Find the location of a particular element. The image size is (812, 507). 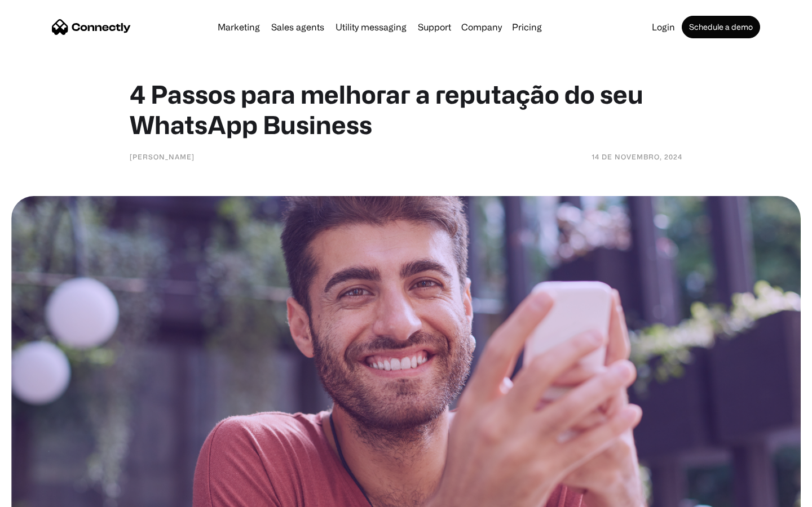

a: Pricing is located at coordinates (526, 27).